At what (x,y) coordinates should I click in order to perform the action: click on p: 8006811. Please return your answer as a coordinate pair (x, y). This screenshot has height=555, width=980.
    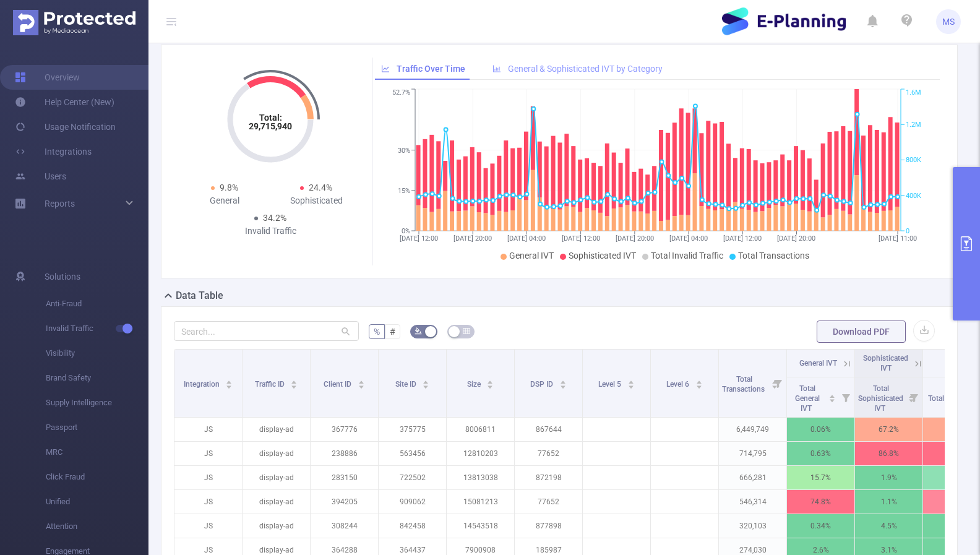
    Looking at the image, I should click on (480, 430).